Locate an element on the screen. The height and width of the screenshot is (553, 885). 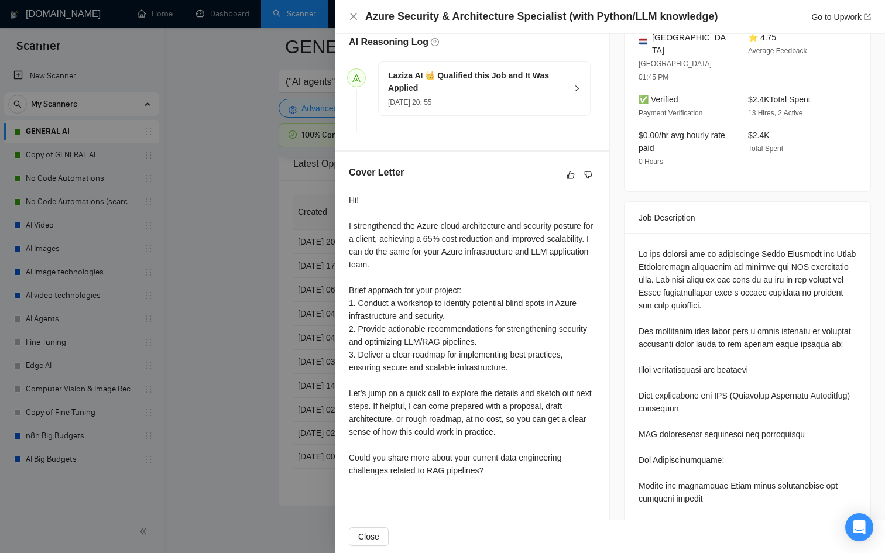
span: ✅ Verified is located at coordinates (658, 99).